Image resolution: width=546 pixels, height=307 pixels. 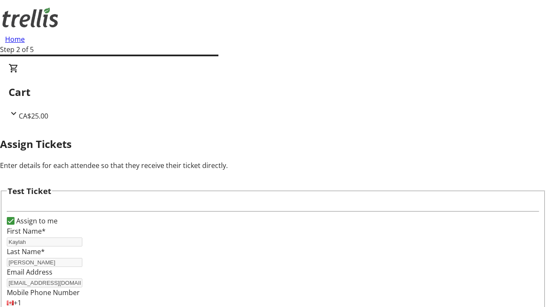 I want to click on label: Mobile Phone Number, so click(x=43, y=293).